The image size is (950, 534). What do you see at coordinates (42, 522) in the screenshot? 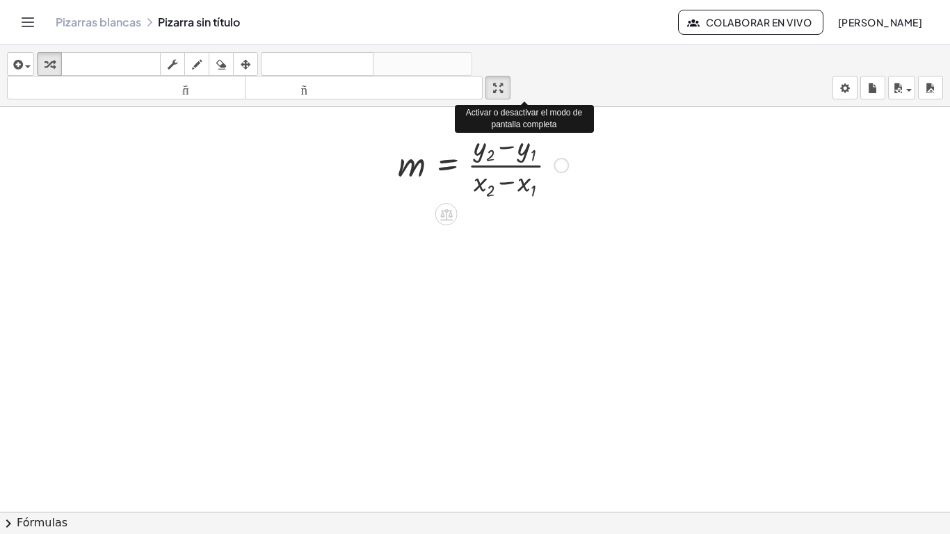
I see `font: Fórmulas` at bounding box center [42, 522].